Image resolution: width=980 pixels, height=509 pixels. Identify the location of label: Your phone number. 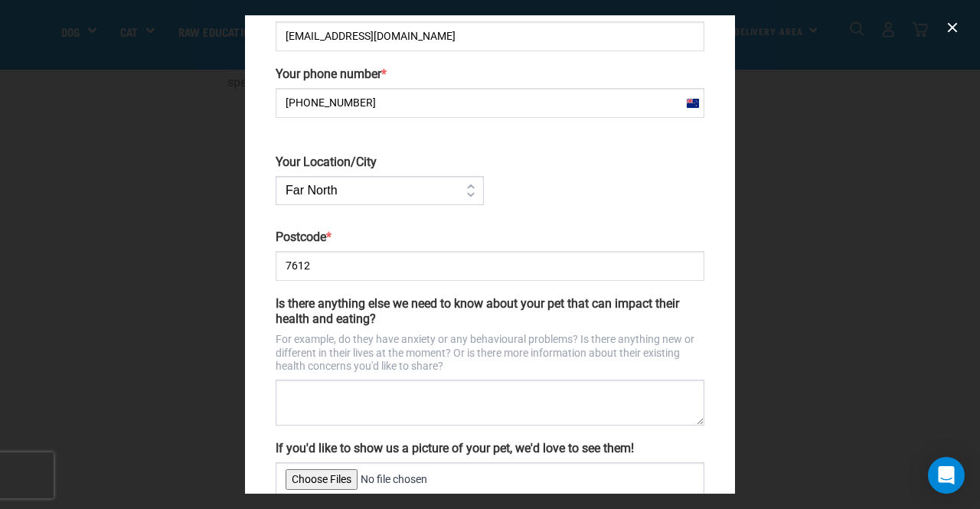
(490, 74).